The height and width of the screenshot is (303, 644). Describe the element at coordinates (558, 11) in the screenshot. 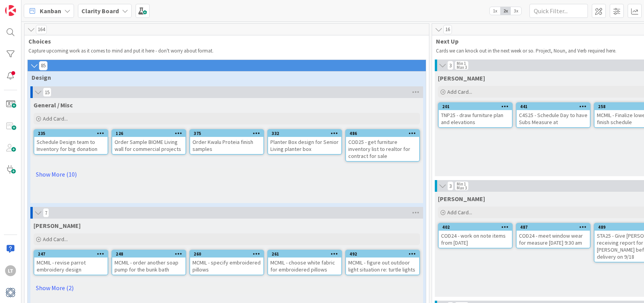

I see `input: Quick Filter...` at that location.